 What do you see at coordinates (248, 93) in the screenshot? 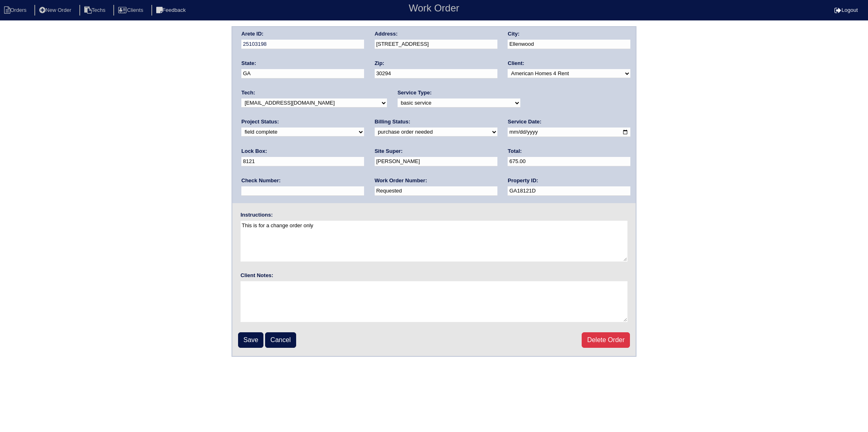
I see `label: Tech:` at bounding box center [248, 93].